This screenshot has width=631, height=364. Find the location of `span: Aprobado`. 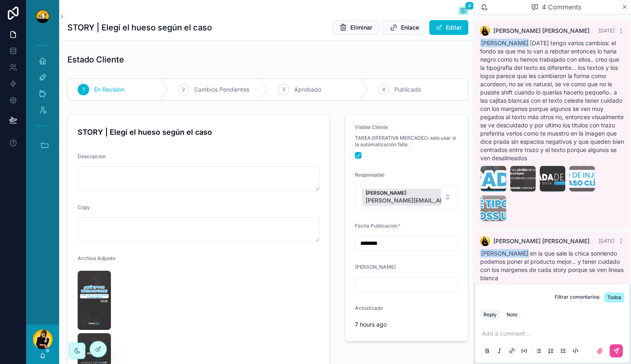

span: Aprobado is located at coordinates (308, 90).